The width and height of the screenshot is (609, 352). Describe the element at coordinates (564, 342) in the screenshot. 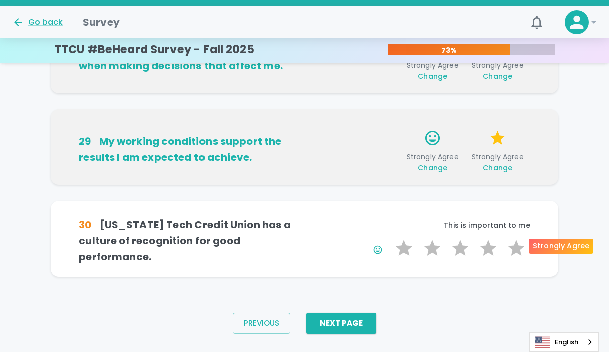

I see `a: English` at that location.